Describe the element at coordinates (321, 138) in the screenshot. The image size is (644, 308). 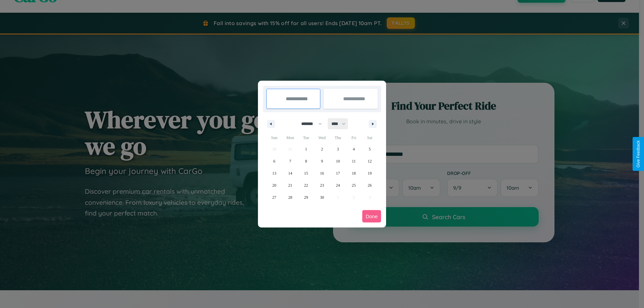
I see `span: Wed` at that location.